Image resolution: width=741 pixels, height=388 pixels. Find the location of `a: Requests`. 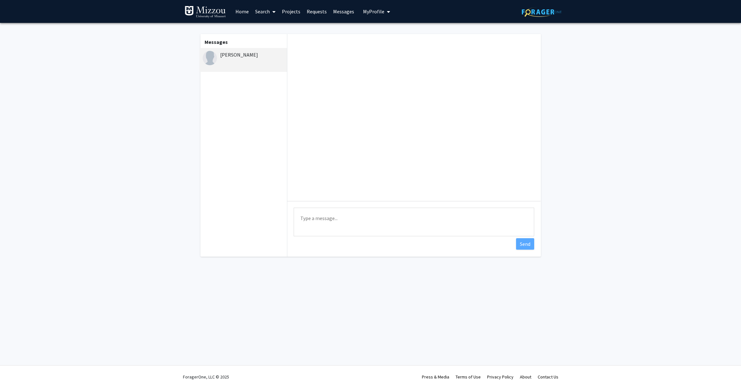

a: Requests is located at coordinates (316, 11).